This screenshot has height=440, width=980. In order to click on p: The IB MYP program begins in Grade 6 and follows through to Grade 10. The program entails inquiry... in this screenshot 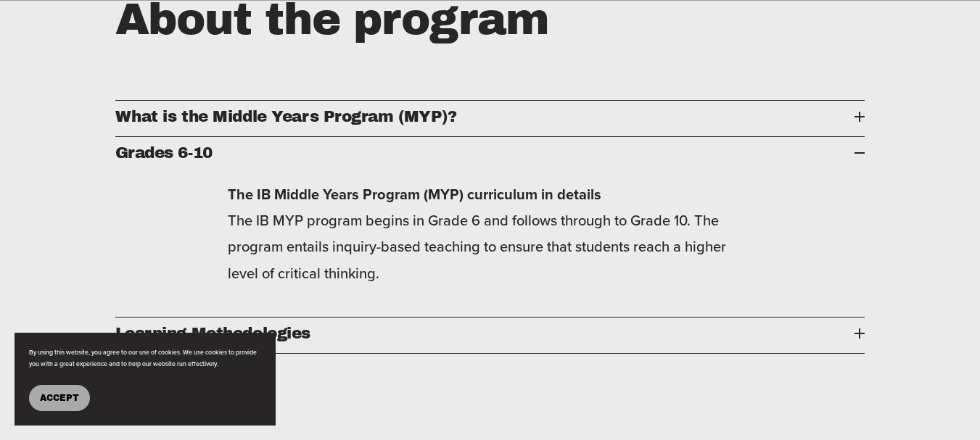, I will do `click(490, 234)`.